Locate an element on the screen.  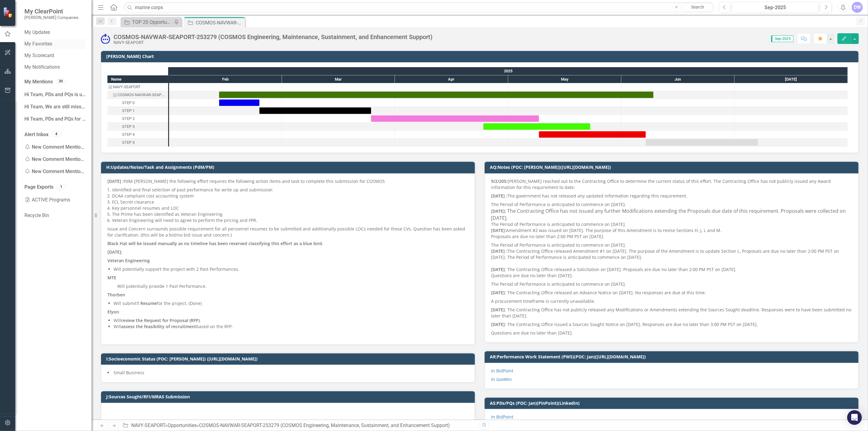
button: DW is located at coordinates (858, 8).